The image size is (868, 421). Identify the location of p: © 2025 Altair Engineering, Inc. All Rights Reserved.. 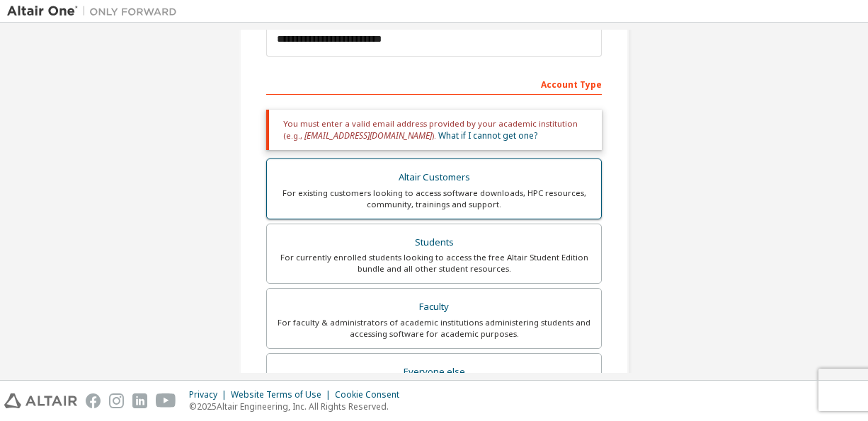
(298, 406).